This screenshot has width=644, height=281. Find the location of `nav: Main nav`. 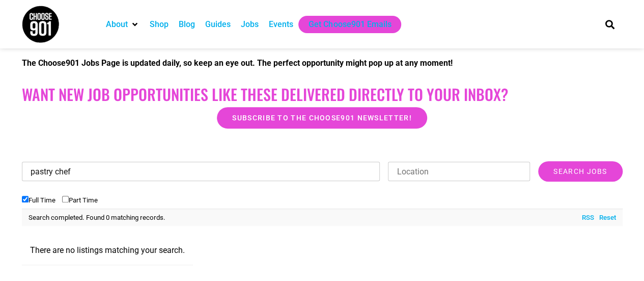

nav: Main nav is located at coordinates (344, 24).